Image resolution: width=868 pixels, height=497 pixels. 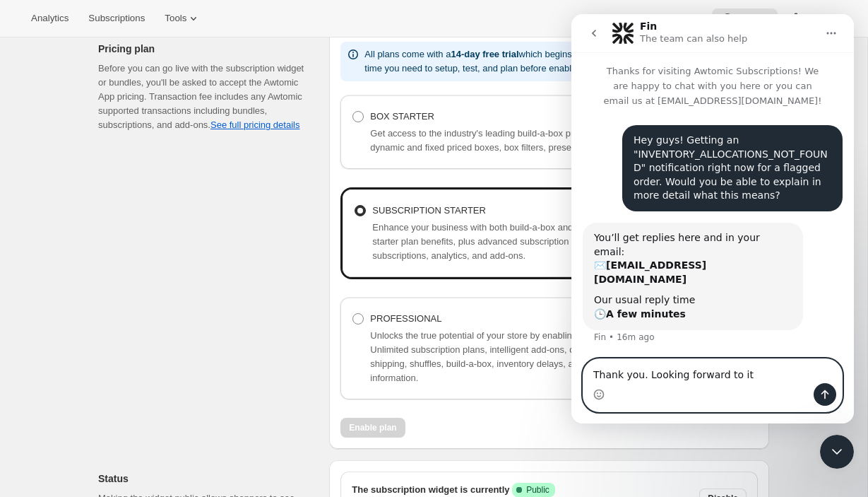 What do you see at coordinates (141, 357) in the screenshot?
I see `textarea: Message…` at bounding box center [141, 357].